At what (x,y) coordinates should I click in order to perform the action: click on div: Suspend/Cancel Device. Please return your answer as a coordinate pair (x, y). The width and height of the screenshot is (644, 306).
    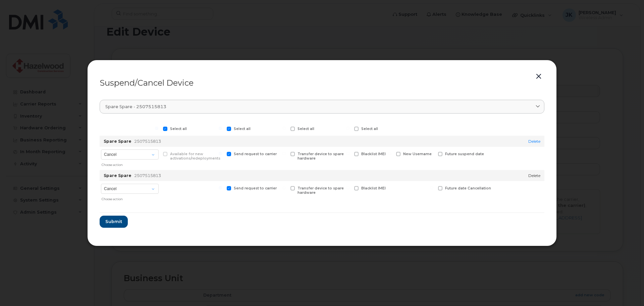
    Looking at the image, I should click on (322, 83).